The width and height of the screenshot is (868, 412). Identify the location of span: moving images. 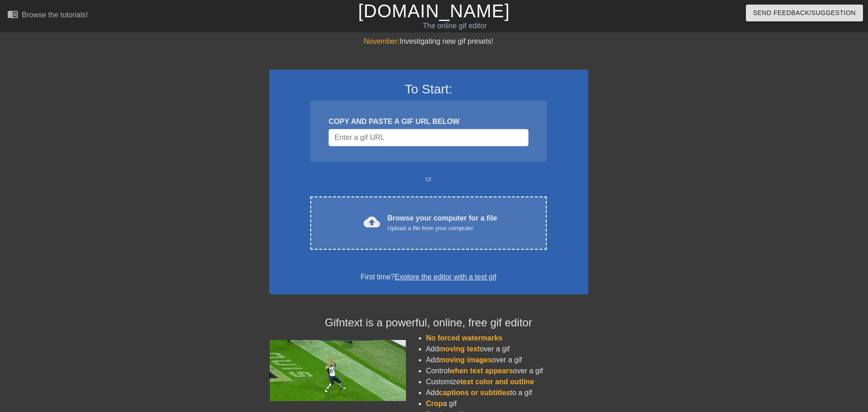
(465, 359).